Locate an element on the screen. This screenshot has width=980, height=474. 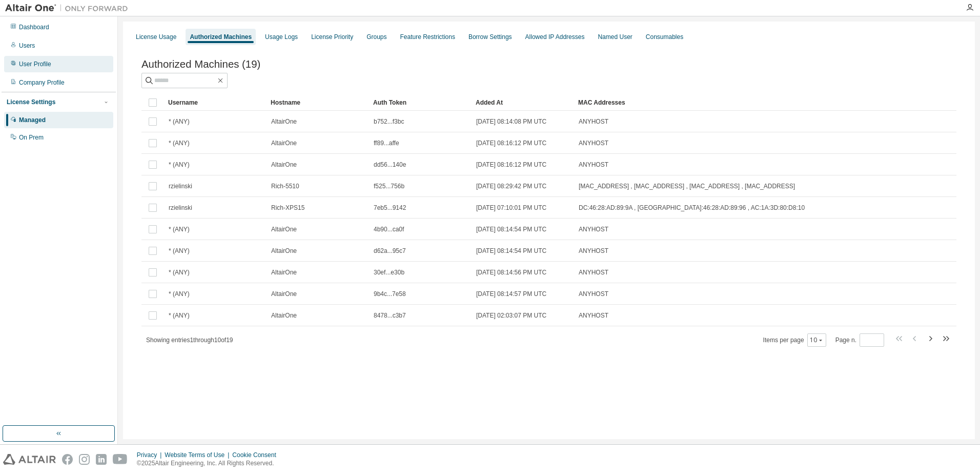
span: f525...756b is located at coordinates (389, 186).